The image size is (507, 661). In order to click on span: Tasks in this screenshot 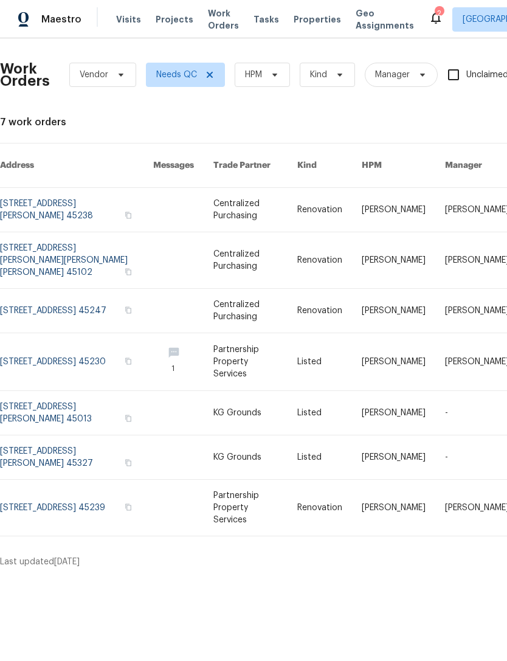, I will do `click(266, 19)`.